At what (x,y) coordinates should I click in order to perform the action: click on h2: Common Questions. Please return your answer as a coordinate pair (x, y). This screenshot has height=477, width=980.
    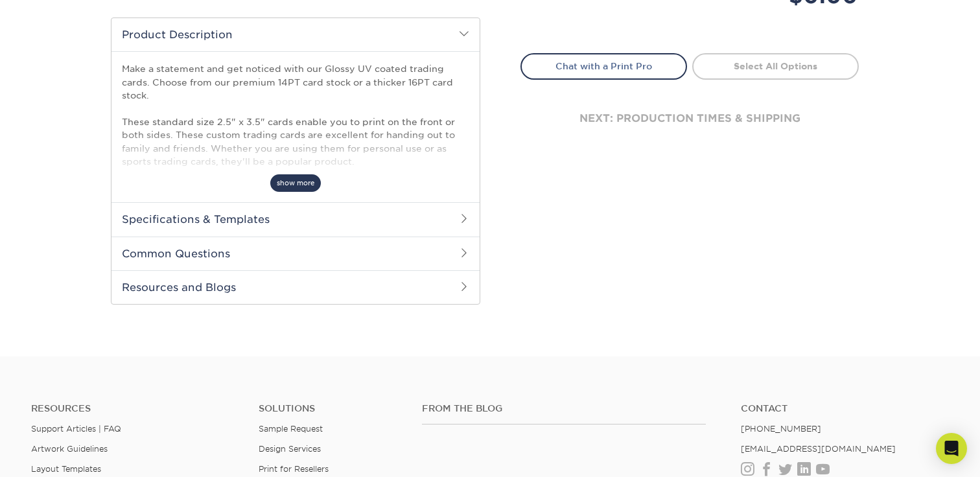
    Looking at the image, I should click on (296, 253).